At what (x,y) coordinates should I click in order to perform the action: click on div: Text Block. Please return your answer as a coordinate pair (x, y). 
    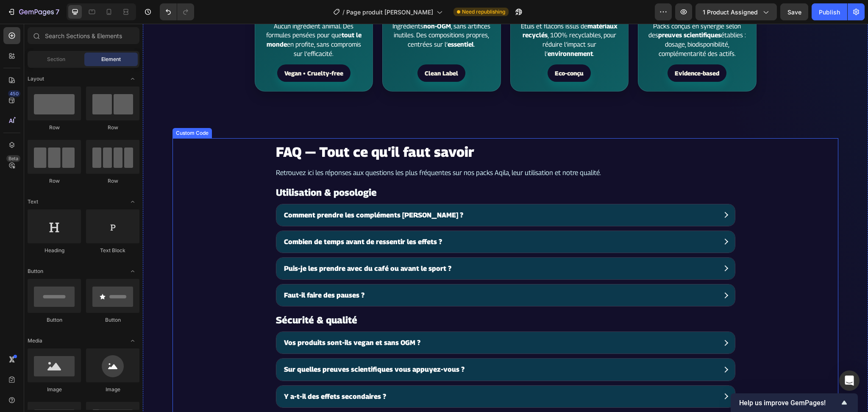
    Looking at the image, I should click on (113, 250).